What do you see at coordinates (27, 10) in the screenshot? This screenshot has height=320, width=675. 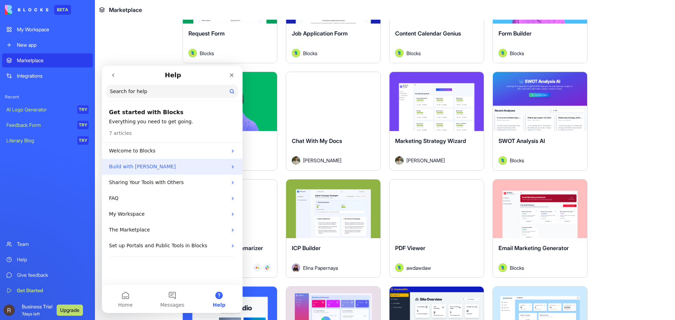 I see `img: logo` at bounding box center [27, 10].